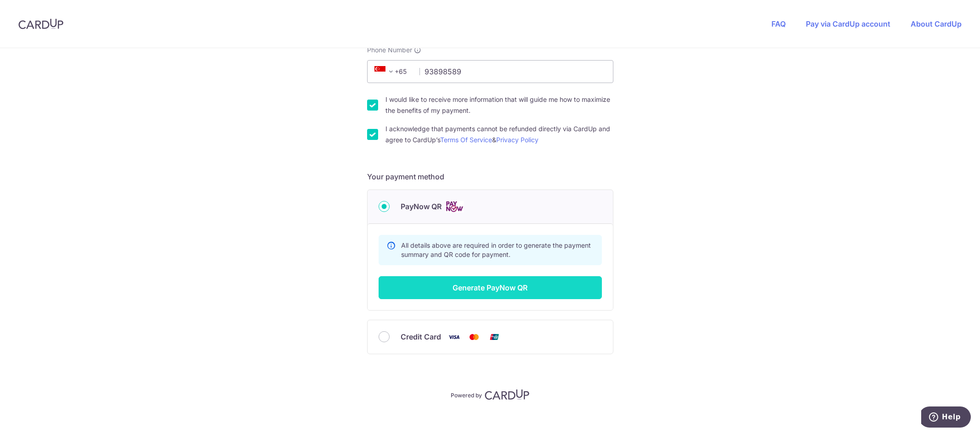 The width and height of the screenshot is (980, 434). I want to click on button: Generate PayNow QR, so click(490, 288).